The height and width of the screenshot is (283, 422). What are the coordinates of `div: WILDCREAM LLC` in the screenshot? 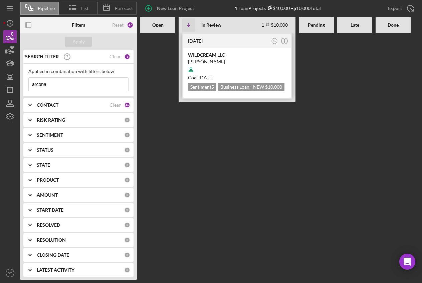 It's located at (237, 55).